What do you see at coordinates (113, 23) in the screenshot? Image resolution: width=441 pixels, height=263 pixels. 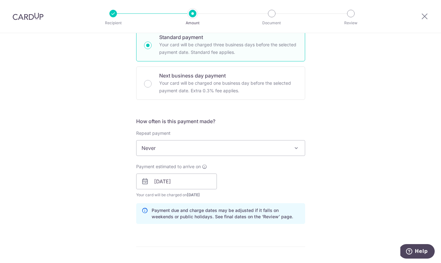 I see `p: Recipient` at bounding box center [113, 23].